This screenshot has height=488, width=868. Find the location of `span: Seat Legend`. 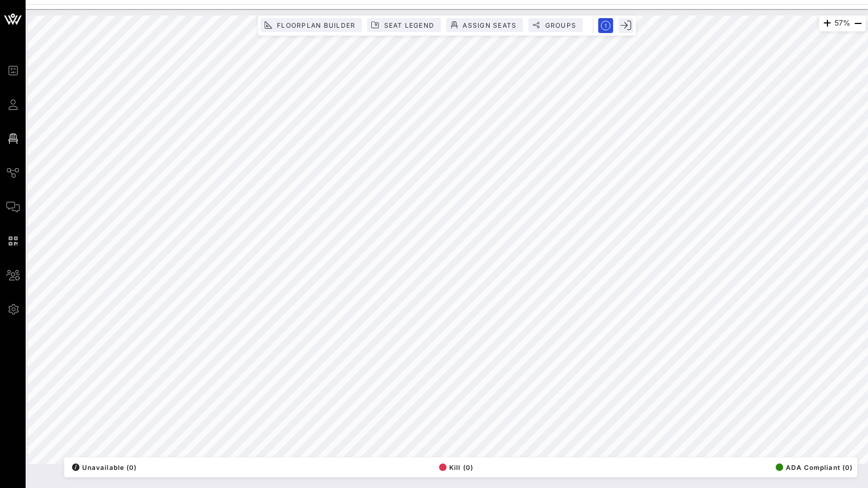

span: Seat Legend is located at coordinates (408, 25).